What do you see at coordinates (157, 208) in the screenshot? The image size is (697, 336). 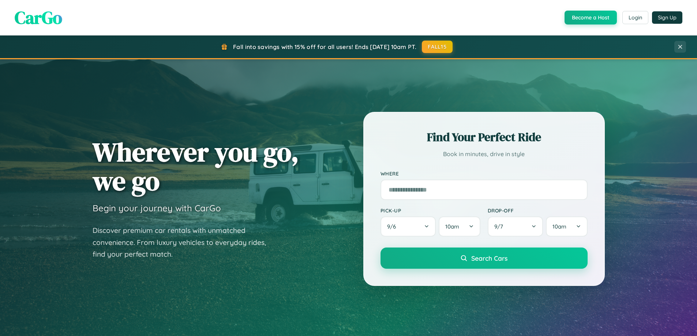 I see `h3: Begin your journey with CarGo` at bounding box center [157, 208].